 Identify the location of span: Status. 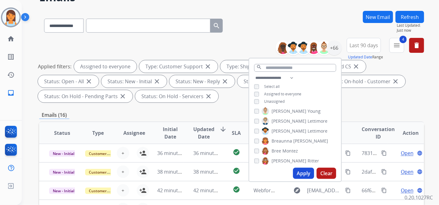
(62, 133).